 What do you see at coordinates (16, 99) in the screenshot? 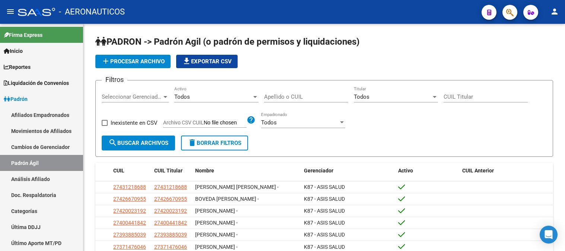
I see `span: Padrón` at bounding box center [16, 99].